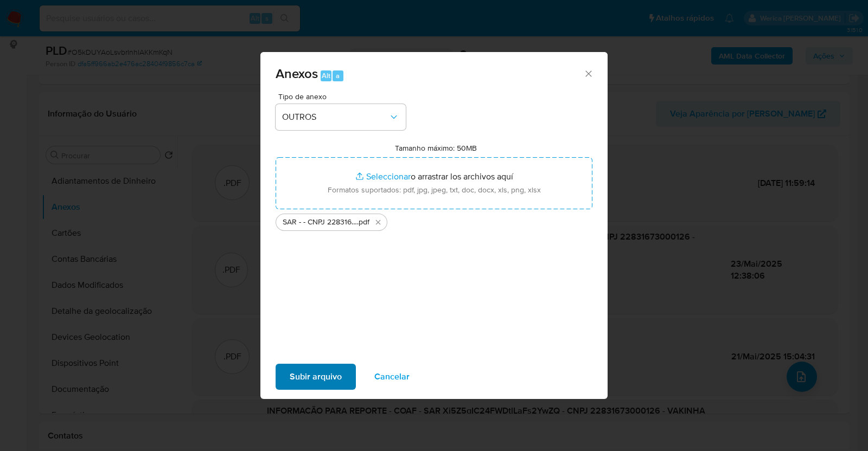 This screenshot has height=451, width=868. Describe the element at coordinates (326, 76) in the screenshot. I see `span: Alt` at that location.